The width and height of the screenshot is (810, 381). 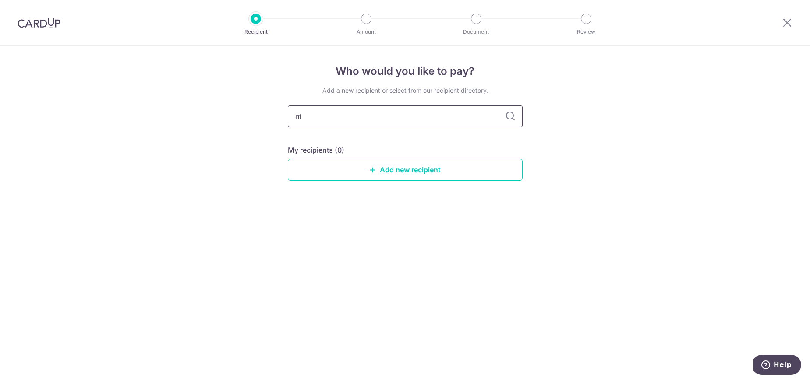 What do you see at coordinates (405, 170) in the screenshot?
I see `a: Add new recipient` at bounding box center [405, 170].